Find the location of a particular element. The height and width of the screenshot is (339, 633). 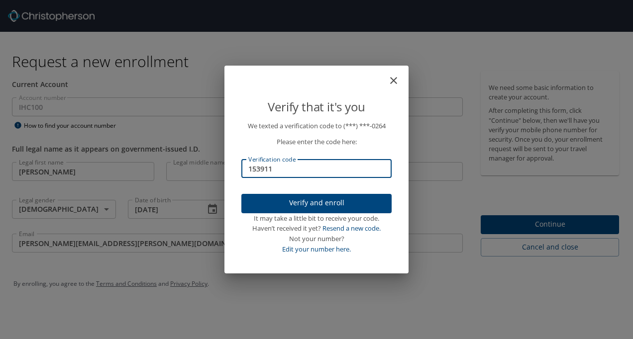

button: Verify and enroll is located at coordinates (317, 204).